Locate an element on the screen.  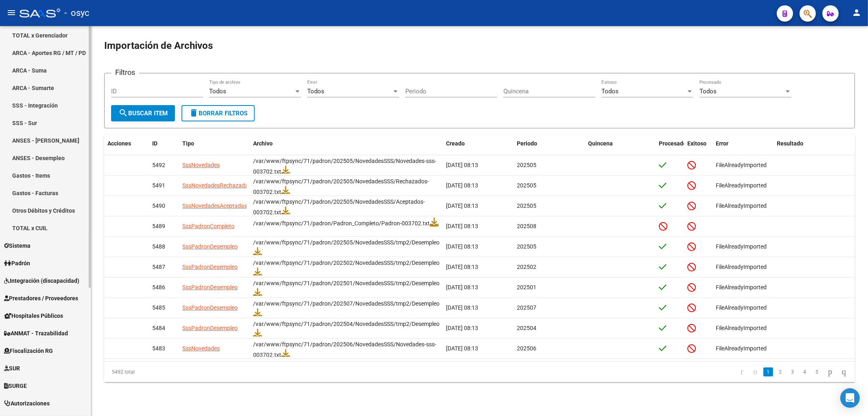
span: Creado is located at coordinates (455, 143).